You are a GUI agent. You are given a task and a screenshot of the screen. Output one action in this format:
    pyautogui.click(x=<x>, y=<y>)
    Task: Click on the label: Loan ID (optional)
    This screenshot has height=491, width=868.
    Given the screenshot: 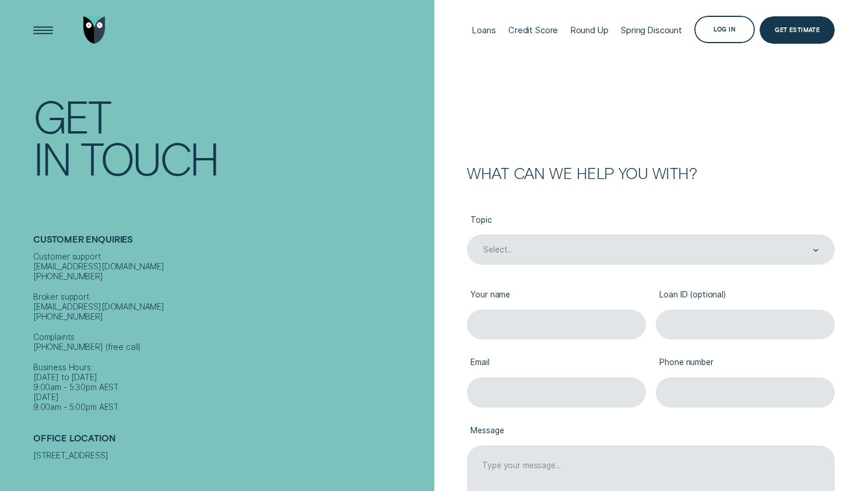 What is the action you would take?
    pyautogui.click(x=745, y=296)
    